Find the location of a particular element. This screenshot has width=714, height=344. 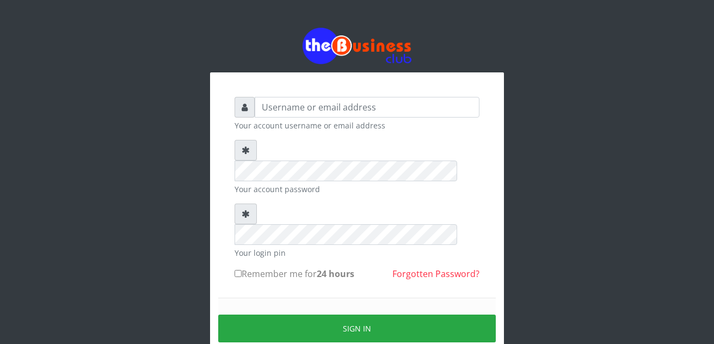

label: Remember me for is located at coordinates (294, 274).